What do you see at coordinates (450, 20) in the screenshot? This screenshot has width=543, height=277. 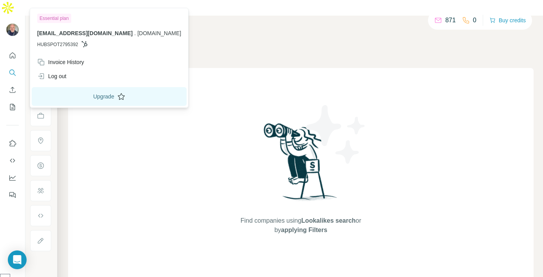 I see `p: 871` at bounding box center [450, 20].